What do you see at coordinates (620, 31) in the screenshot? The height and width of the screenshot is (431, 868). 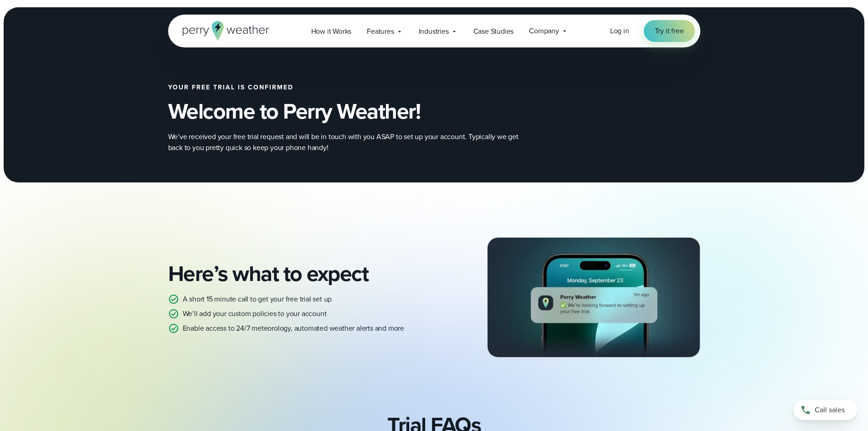 I see `a: Log in` at bounding box center [620, 31].